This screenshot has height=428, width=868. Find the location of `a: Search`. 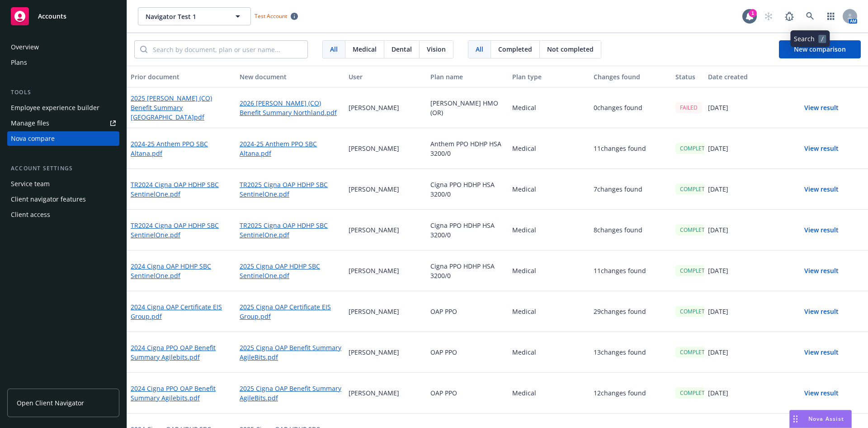

a: Search is located at coordinates (811, 16).